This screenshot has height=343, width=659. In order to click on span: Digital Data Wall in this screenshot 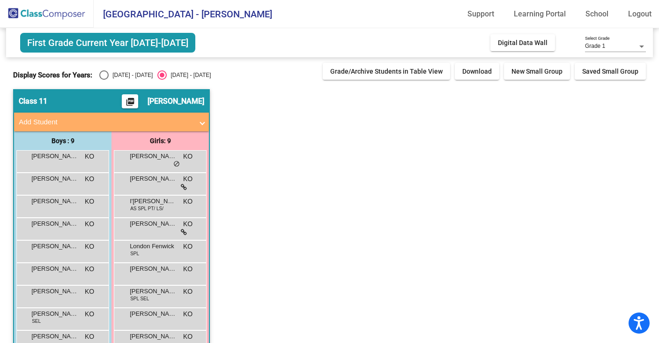, I will do `click(523, 43)`.